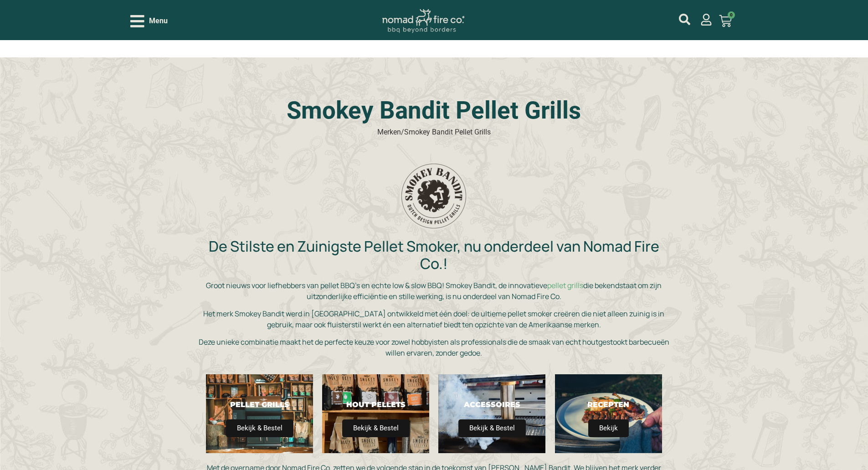 Image resolution: width=868 pixels, height=470 pixels. What do you see at coordinates (149, 21) in the screenshot?
I see `div: Open/Close Menu` at bounding box center [149, 21].